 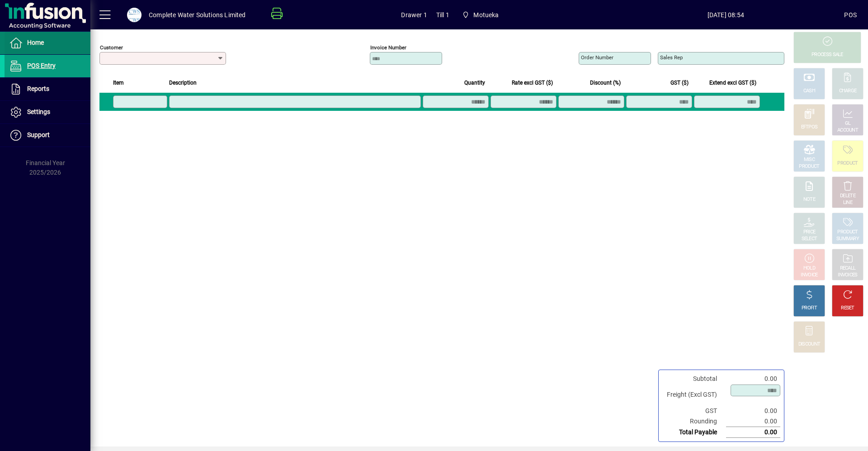 I want to click on div: GL, so click(x=848, y=123).